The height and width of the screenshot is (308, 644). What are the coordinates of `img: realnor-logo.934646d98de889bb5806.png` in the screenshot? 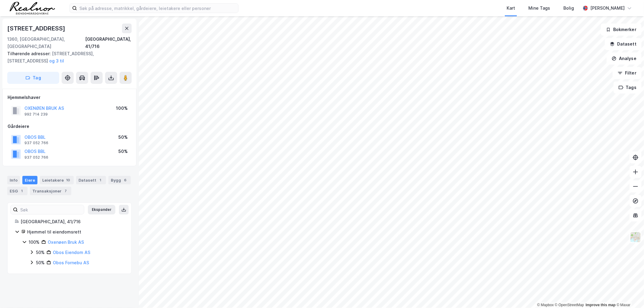 It's located at (32, 8).